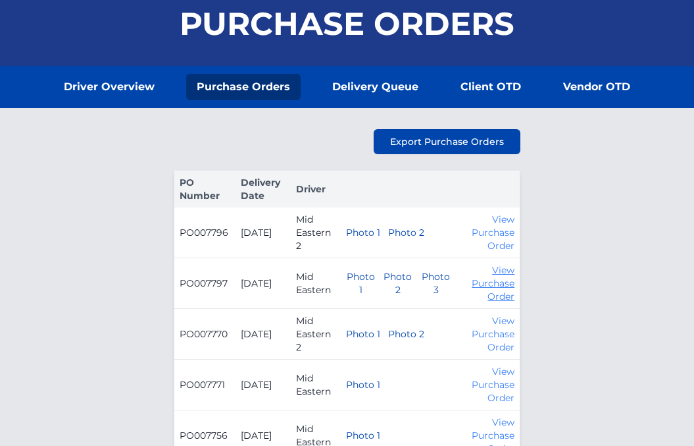  Describe the element at coordinates (436, 283) in the screenshot. I see `button: Photo 3` at that location.